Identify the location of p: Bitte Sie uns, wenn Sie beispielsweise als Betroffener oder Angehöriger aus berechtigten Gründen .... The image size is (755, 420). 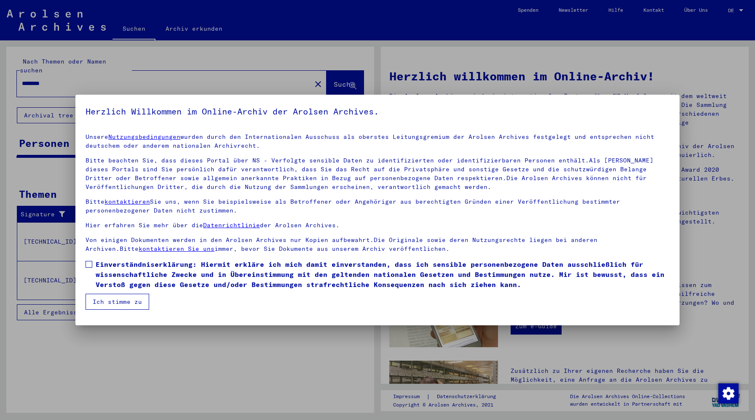
(377, 206).